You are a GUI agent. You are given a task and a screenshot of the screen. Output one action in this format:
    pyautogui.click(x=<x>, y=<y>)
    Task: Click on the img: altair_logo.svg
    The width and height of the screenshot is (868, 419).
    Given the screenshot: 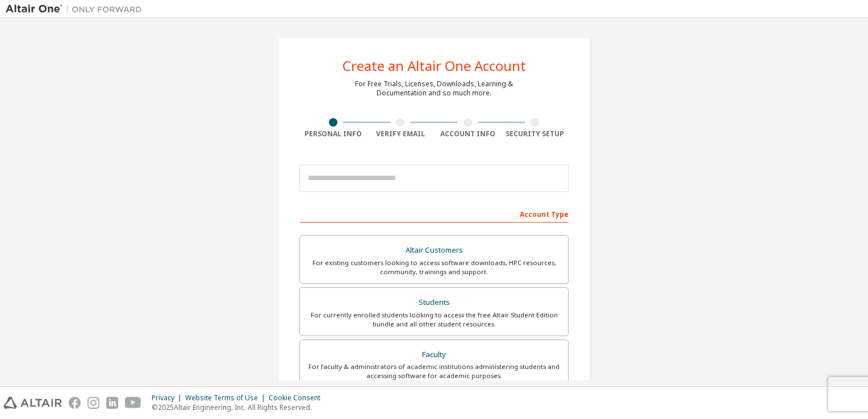 What is the action you would take?
    pyautogui.click(x=33, y=402)
    